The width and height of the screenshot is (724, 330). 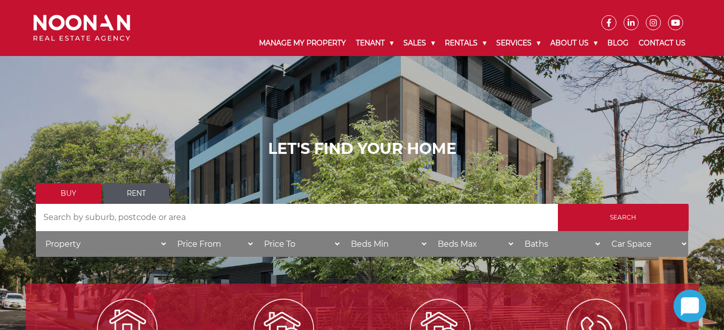 I want to click on a: Sales, so click(x=419, y=43).